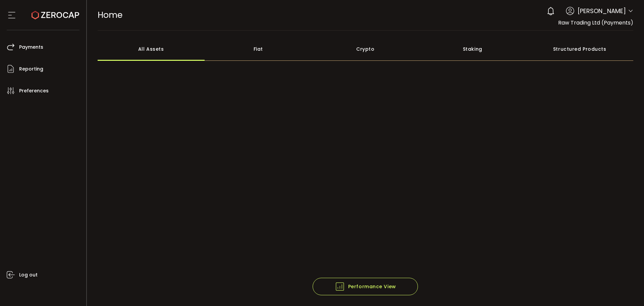 The height and width of the screenshot is (306, 644). What do you see at coordinates (581, 49) in the screenshot?
I see `div: Structured Products` at bounding box center [581, 49].